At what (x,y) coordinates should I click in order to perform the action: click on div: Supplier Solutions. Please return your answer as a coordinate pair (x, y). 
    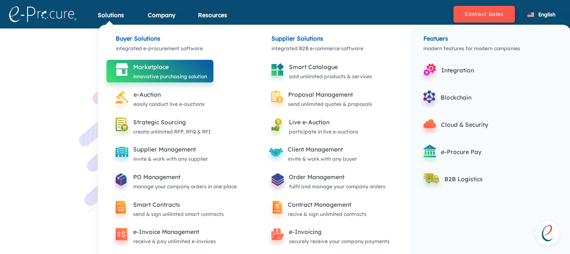
    Looking at the image, I should click on (332, 32).